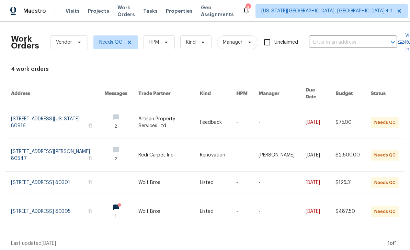 This screenshot has width=410, height=250. I want to click on span: Needs QC, so click(111, 42).